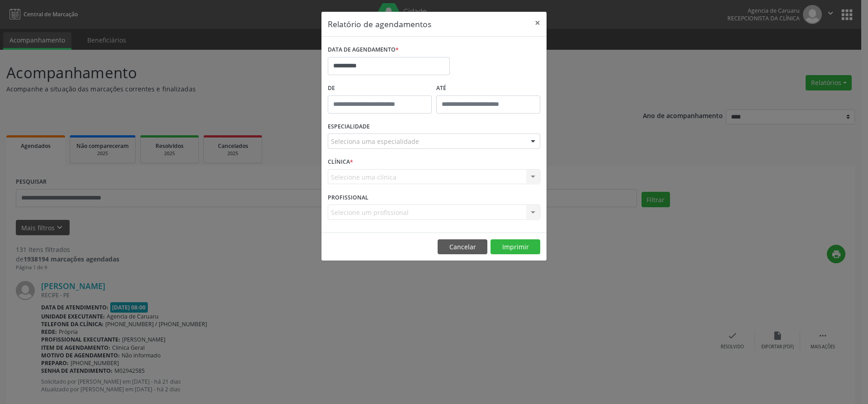 This screenshot has height=404, width=868. Describe the element at coordinates (462, 247) in the screenshot. I see `button: Cancelar` at that location.